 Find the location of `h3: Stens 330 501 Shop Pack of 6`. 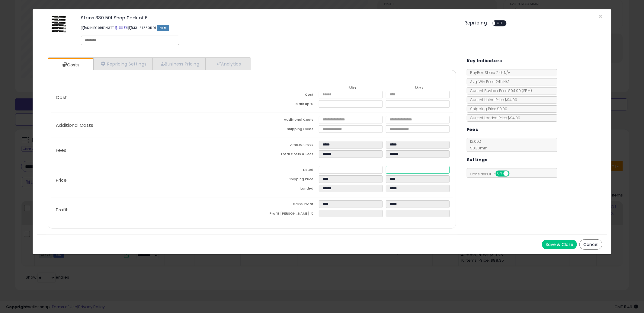

h3: Stens 330 501 Shop Pack of 6 is located at coordinates (268, 18).